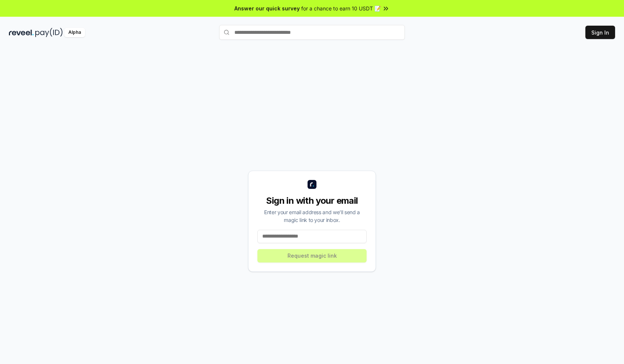 This screenshot has width=624, height=364. What do you see at coordinates (49, 32) in the screenshot?
I see `img: pay_id` at bounding box center [49, 32].